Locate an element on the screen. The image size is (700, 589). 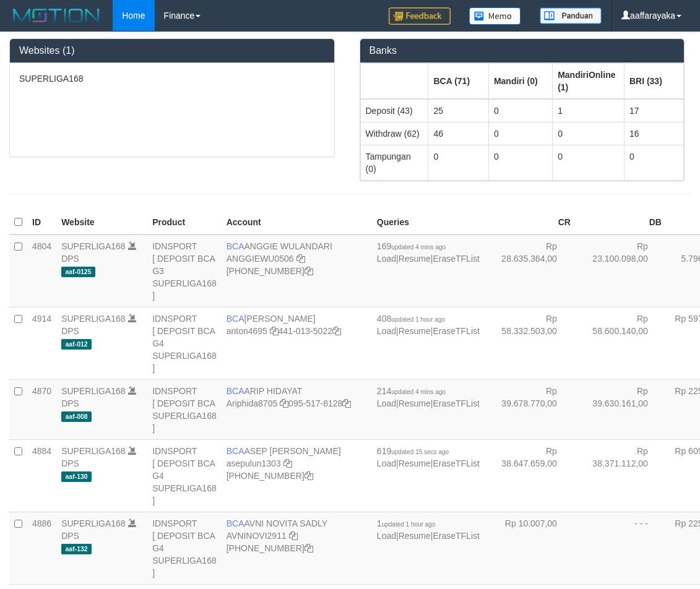
th: Queries is located at coordinates (428, 222).